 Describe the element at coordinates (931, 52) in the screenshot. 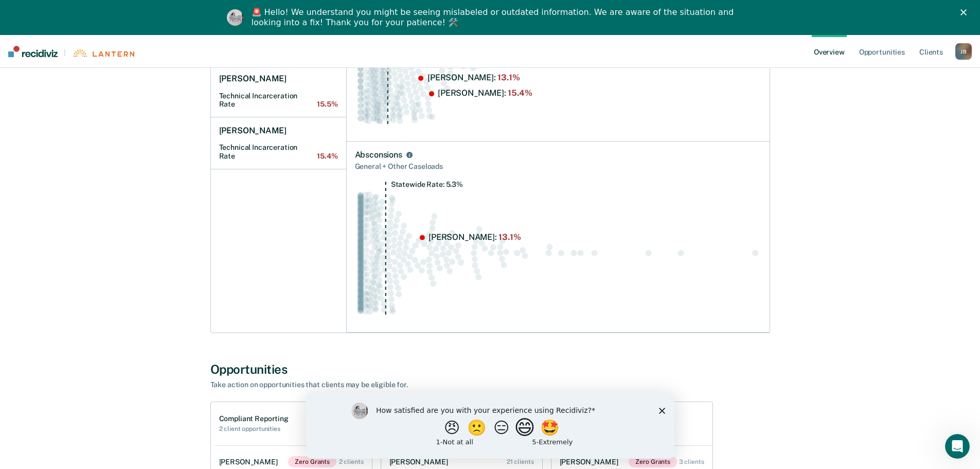

I see `a: Clients` at that location.